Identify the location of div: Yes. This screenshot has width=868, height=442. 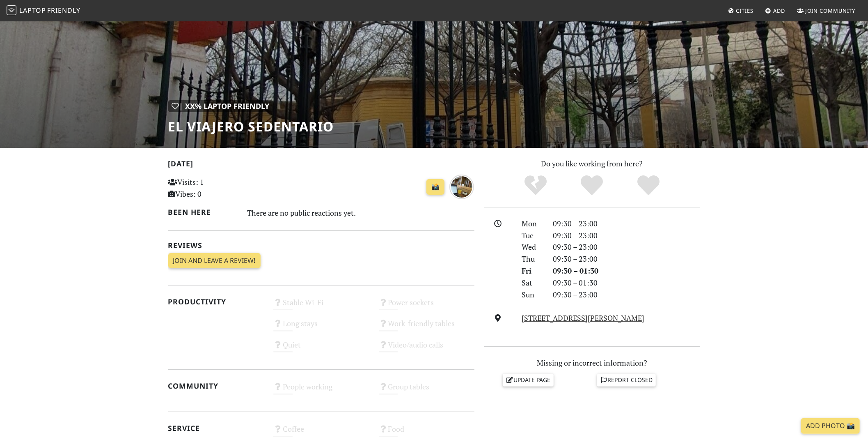
(592, 185).